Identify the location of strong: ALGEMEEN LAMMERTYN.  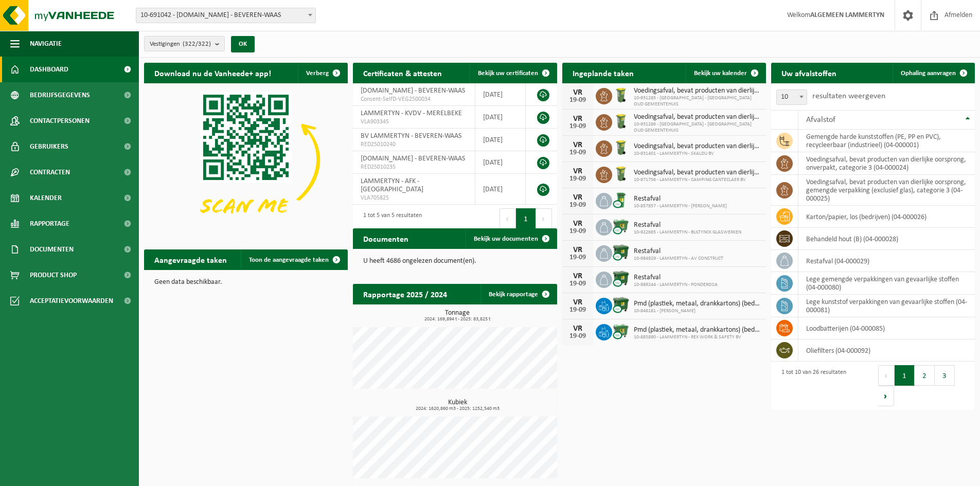
(847, 15).